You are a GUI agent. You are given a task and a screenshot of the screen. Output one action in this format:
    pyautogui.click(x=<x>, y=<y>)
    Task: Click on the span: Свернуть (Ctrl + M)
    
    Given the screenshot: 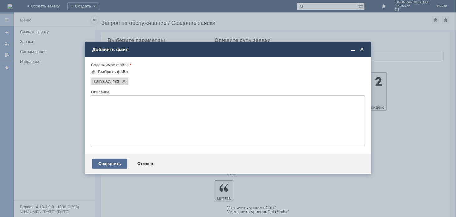 What is the action you would take?
    pyautogui.click(x=354, y=50)
    